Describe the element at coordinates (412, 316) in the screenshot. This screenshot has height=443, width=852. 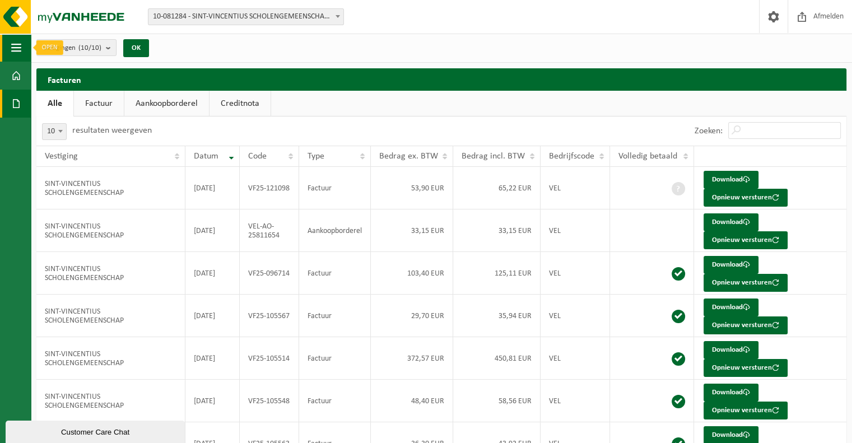
I see `td: 29,70 EUR` at that location.